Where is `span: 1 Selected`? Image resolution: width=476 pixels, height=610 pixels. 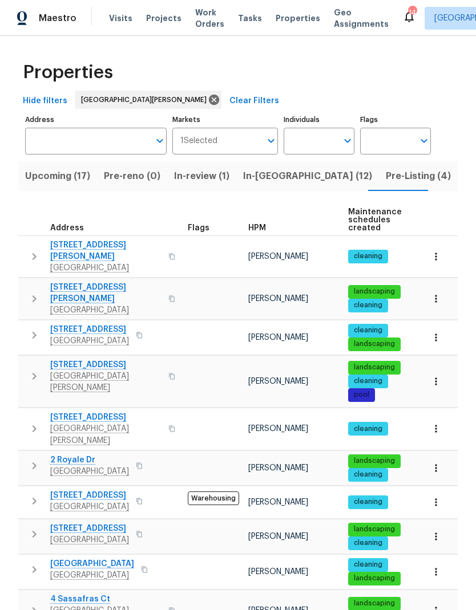
span: 1 Selected is located at coordinates (198, 141).